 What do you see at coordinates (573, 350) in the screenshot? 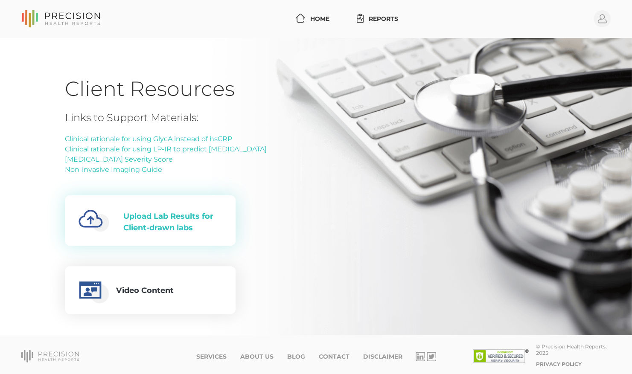
I see `div: © Precision Health Reports, 2025` at bounding box center [573, 350].